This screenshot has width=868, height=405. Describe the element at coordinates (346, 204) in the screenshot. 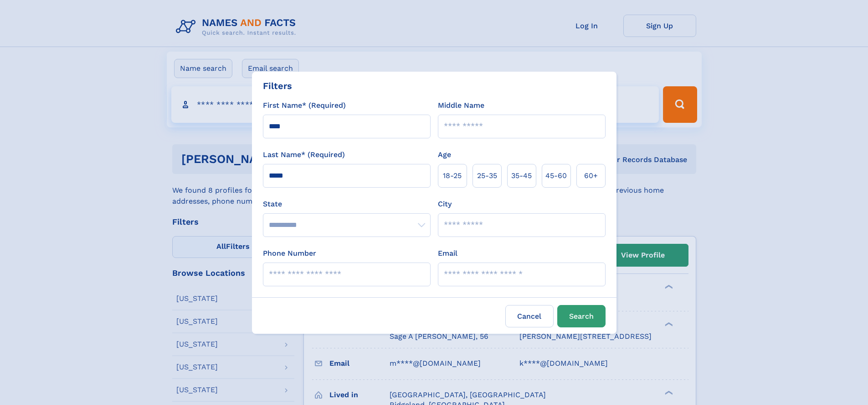

I see `label: State` at that location.